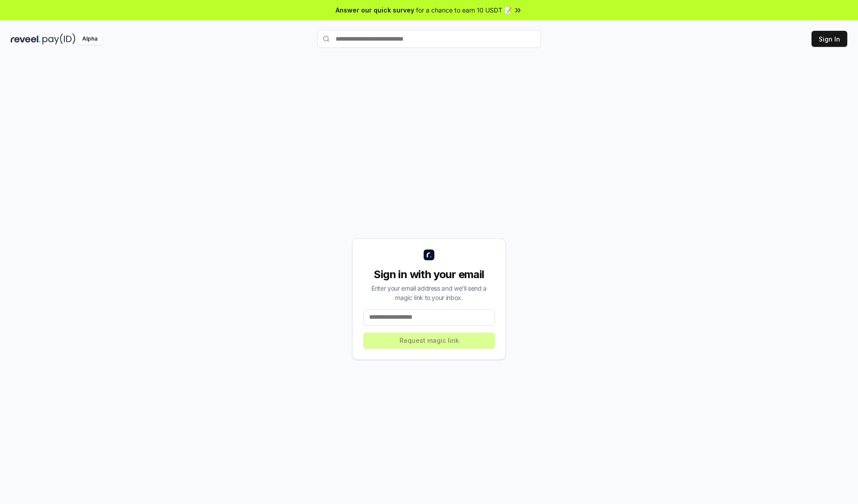 This screenshot has height=504, width=858. I want to click on span: Answer our quick survey, so click(375, 10).